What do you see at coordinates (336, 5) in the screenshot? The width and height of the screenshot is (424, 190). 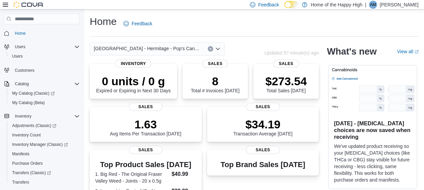 I see `p: Home of the Happy High` at bounding box center [336, 5].